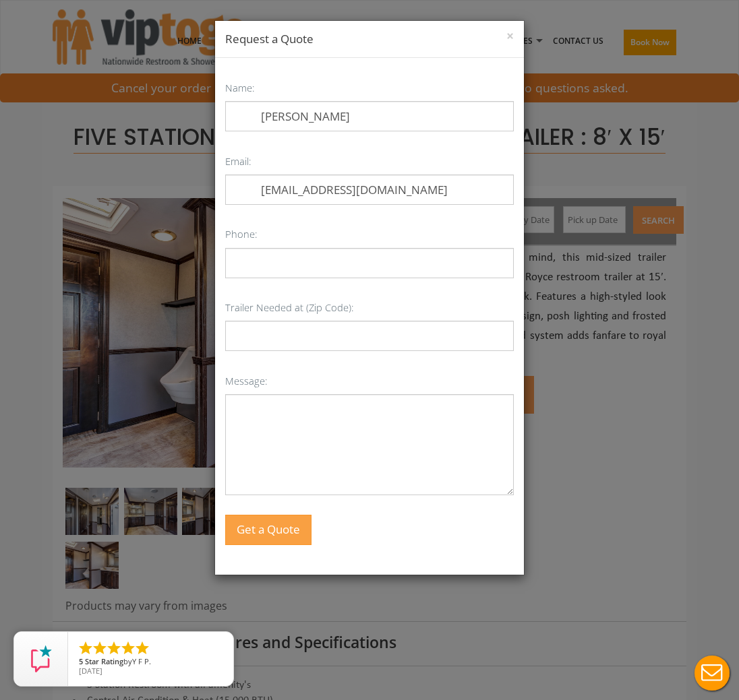 This screenshot has height=700, width=739. What do you see at coordinates (238, 161) in the screenshot?
I see `label: Email:` at bounding box center [238, 161].